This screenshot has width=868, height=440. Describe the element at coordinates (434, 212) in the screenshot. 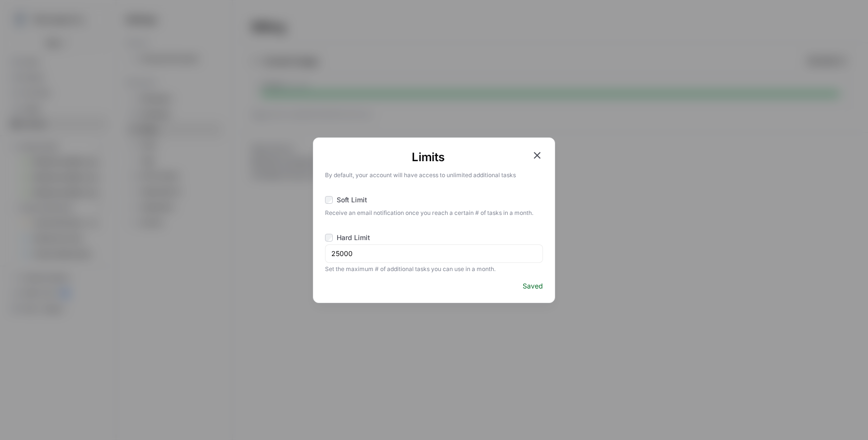

I see `span: Receive an email notification once you reach a certain # of tasks in a month.` at that location.